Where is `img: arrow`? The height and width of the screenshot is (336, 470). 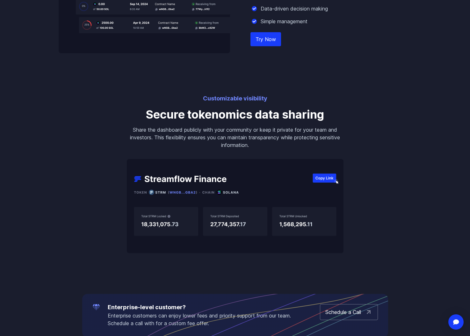
img: arrow is located at coordinates (369, 312).